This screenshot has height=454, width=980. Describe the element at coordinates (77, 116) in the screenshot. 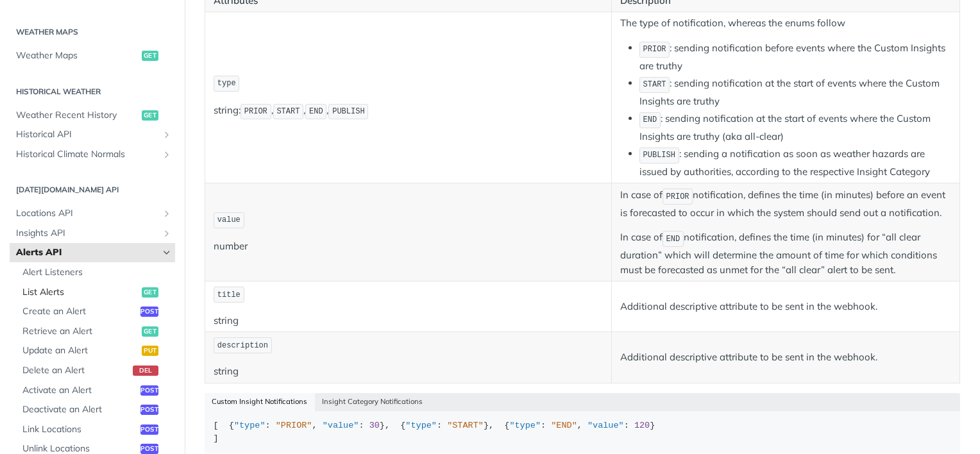

I see `span: Weather Recent History` at that location.